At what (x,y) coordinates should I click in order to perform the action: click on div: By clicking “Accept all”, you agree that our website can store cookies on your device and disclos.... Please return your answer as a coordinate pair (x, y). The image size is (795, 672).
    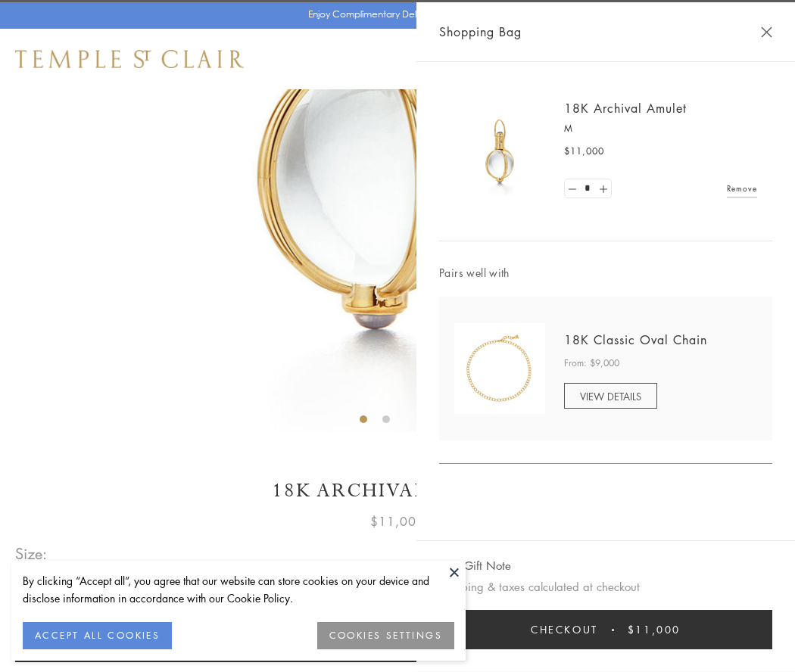
    Looking at the image, I should click on (239, 589).